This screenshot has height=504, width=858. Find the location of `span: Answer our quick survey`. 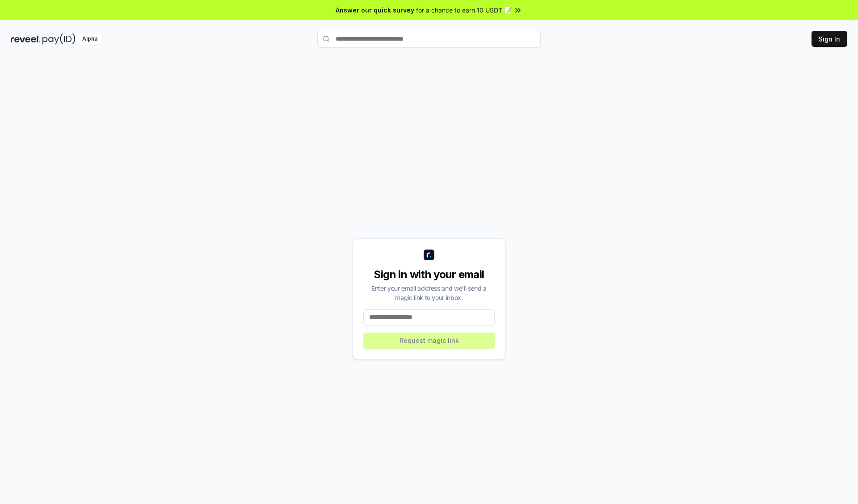

span: Answer our quick survey is located at coordinates (375, 10).